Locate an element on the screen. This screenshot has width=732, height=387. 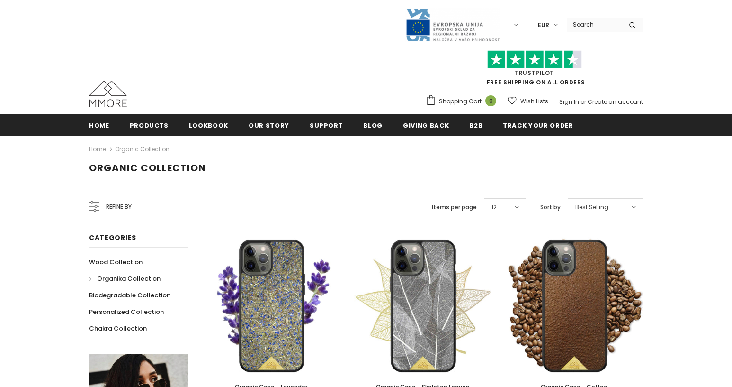
span: Home is located at coordinates (99, 125).